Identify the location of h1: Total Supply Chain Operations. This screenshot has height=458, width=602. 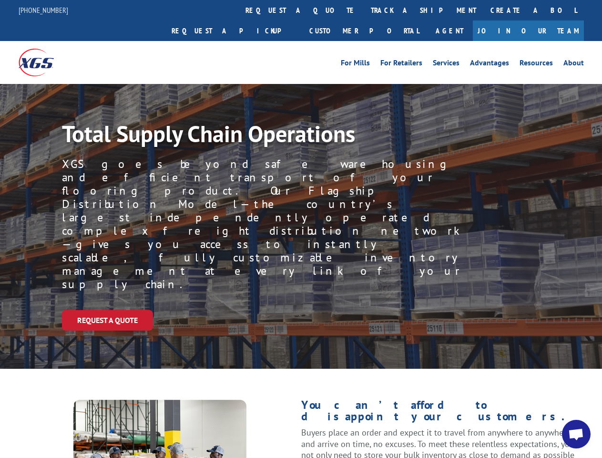
(255, 136).